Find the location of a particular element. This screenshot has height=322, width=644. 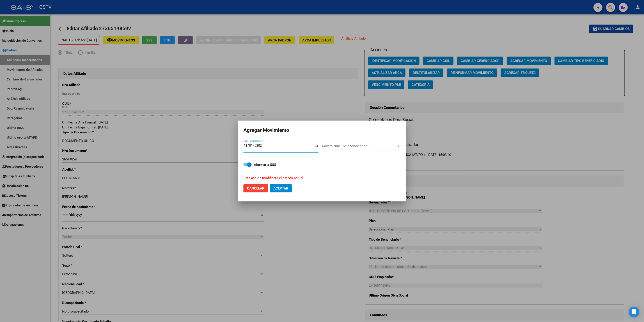

span: Movimiento - Seleccionar tipo * is located at coordinates (359, 146).